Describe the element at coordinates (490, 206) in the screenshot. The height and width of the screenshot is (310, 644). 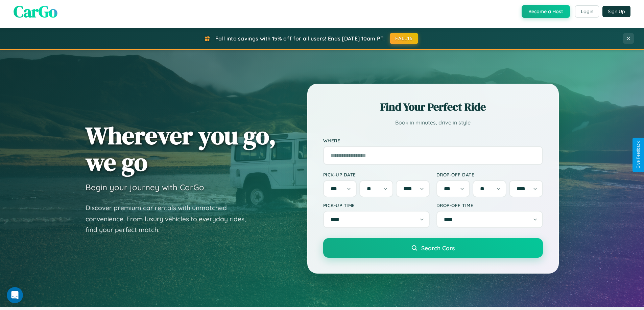
I see `label: Drop-off Time` at that location.